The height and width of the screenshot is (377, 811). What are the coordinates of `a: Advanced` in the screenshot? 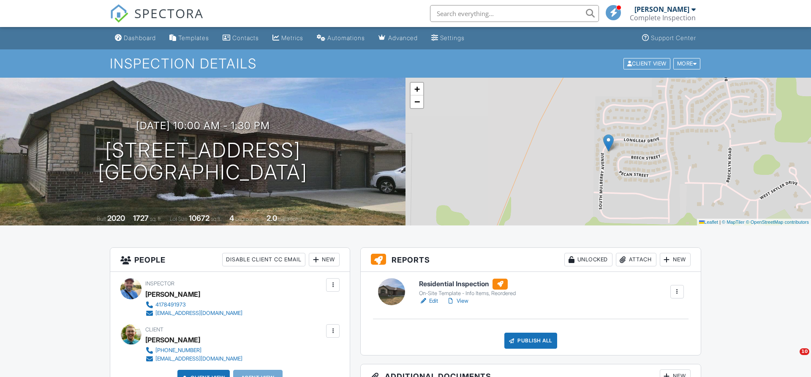 It's located at (398, 38).